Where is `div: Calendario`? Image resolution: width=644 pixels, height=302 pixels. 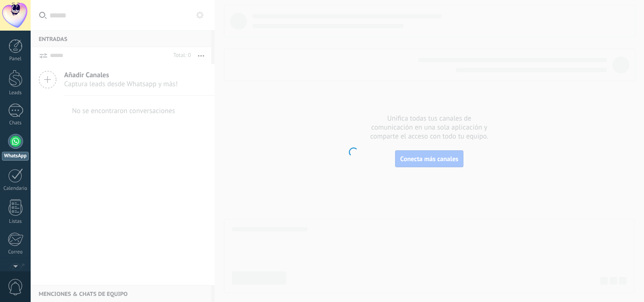
div: Calendario is located at coordinates (16, 188).